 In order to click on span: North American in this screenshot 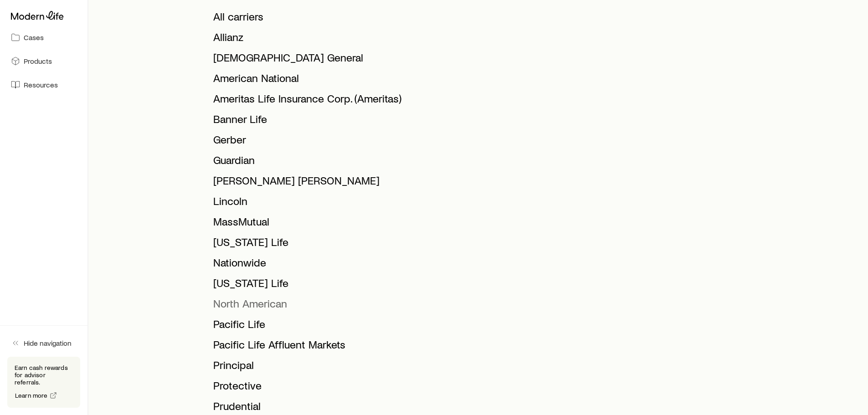, I will do `click(250, 303)`.